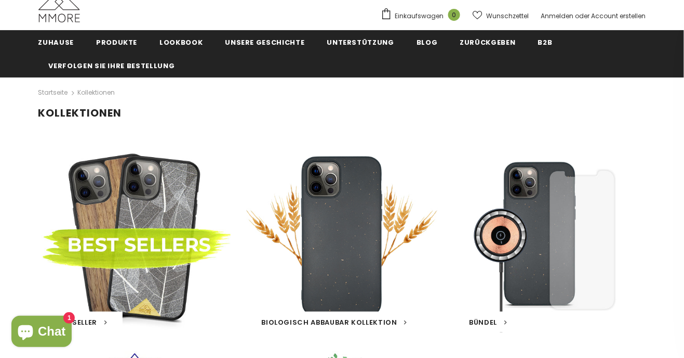 This screenshot has width=684, height=358. What do you see at coordinates (619, 16) in the screenshot?
I see `a: Account erstellen` at bounding box center [619, 16].